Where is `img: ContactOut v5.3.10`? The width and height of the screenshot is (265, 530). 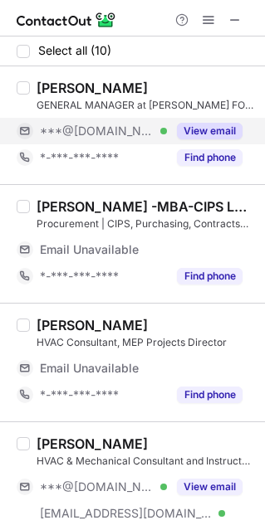
img: ContactOut v5.3.10 is located at coordinates (66, 20).